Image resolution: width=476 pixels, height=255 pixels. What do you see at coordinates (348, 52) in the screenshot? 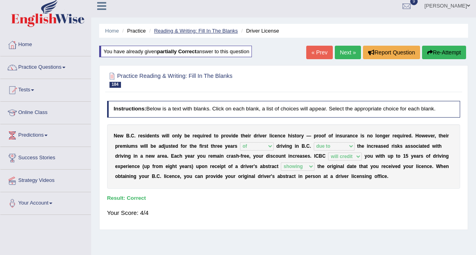
I see `a: Next »` at bounding box center [348, 52].